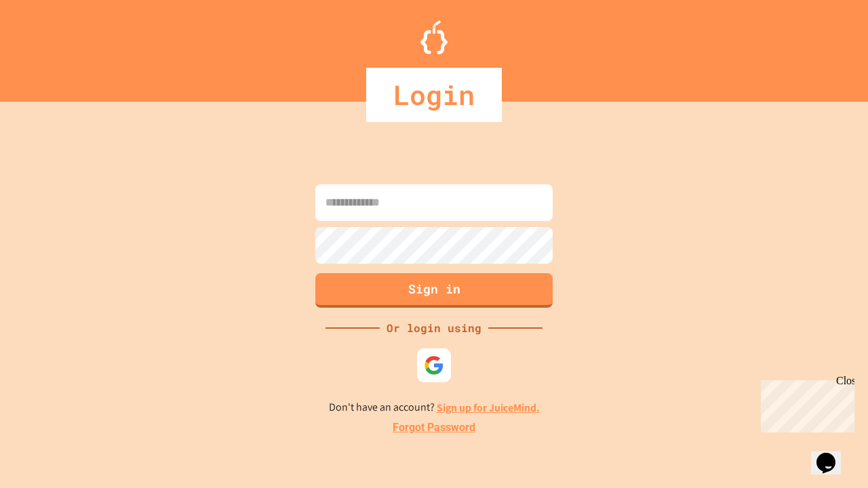  What do you see at coordinates (49, 45) in the screenshot?
I see `div: Chat with us now!Close` at bounding box center [49, 45].